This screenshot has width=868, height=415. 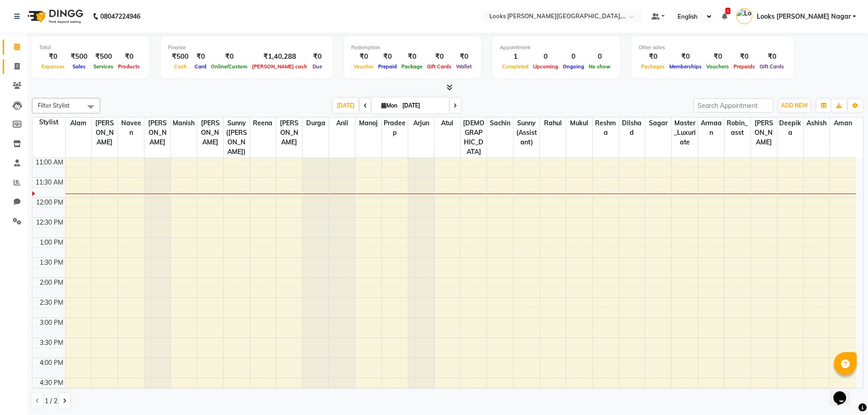 What do you see at coordinates (52, 342) in the screenshot?
I see `div: 3:30 PM` at bounding box center [52, 342].